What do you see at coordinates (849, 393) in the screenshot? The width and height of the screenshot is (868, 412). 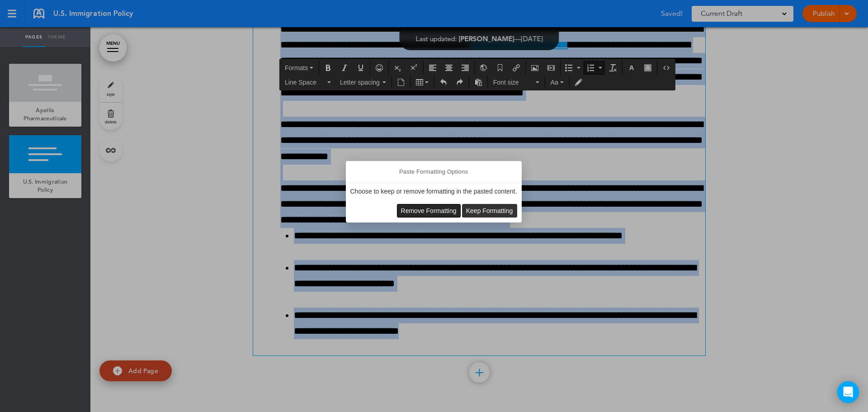 I see `div: Open Intercom Messenger` at bounding box center [849, 393].